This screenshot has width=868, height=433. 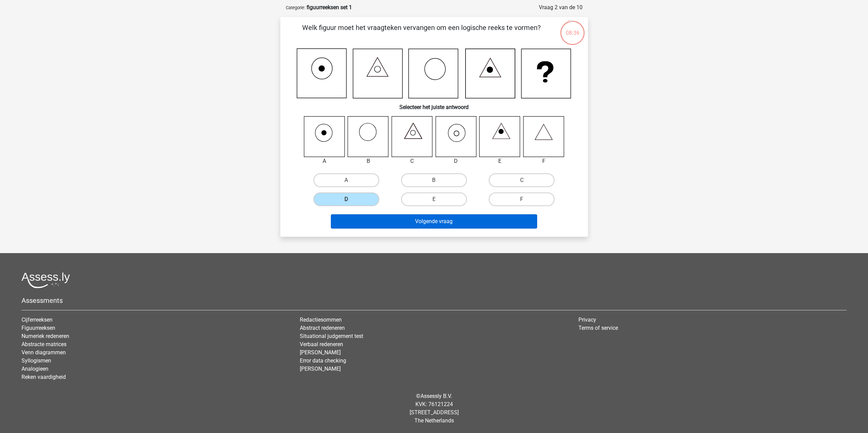 What do you see at coordinates (412, 161) in the screenshot?
I see `div: C` at bounding box center [412, 161].